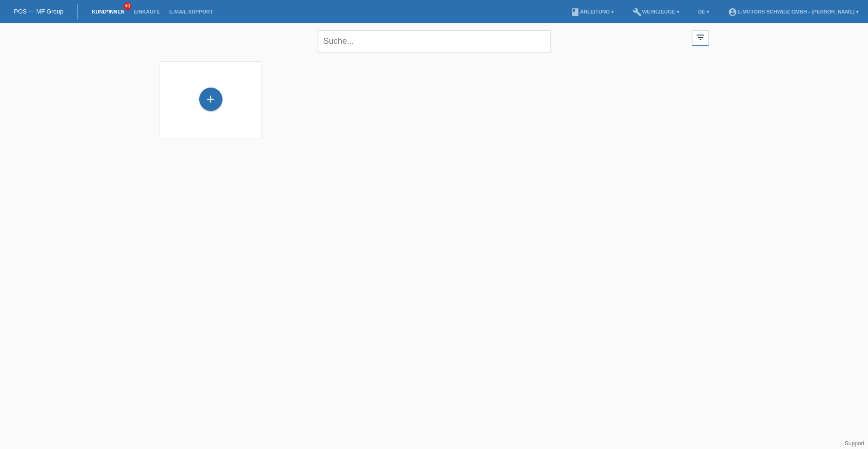  I want to click on i: account_circle, so click(732, 12).